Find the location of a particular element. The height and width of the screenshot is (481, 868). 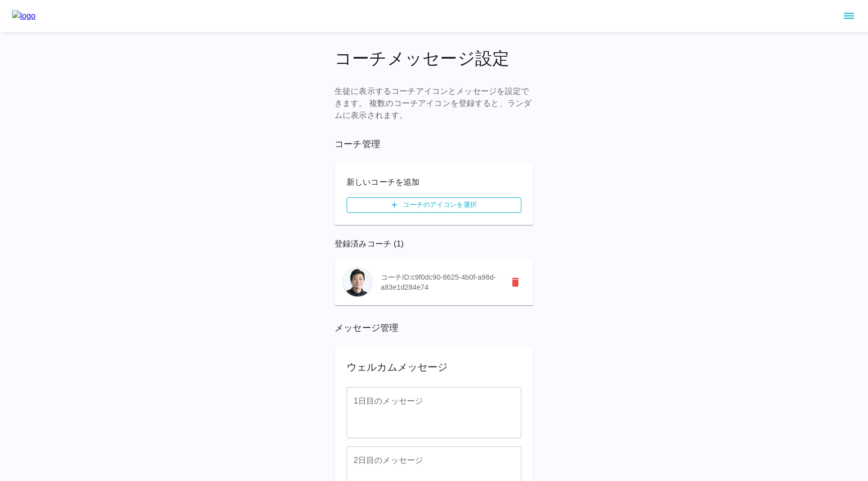

p: 生徒に表示するコーチアイコンとメッセージを設定できます。 複数のコーチアイコンを登録すると、ランダムに表示されます。 is located at coordinates (434, 104).